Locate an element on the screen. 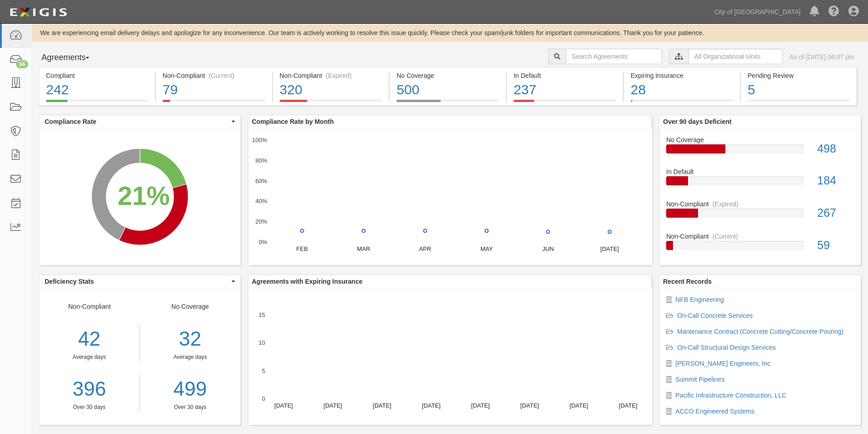  div: 320 is located at coordinates (331, 90).